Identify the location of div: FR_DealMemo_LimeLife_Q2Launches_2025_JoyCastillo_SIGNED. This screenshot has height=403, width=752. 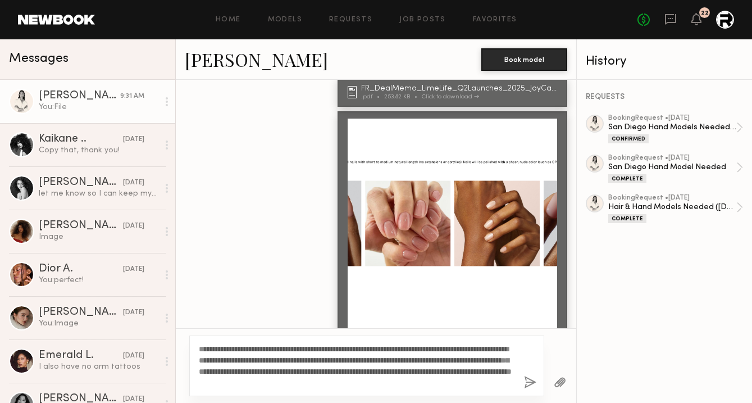
(461, 89).